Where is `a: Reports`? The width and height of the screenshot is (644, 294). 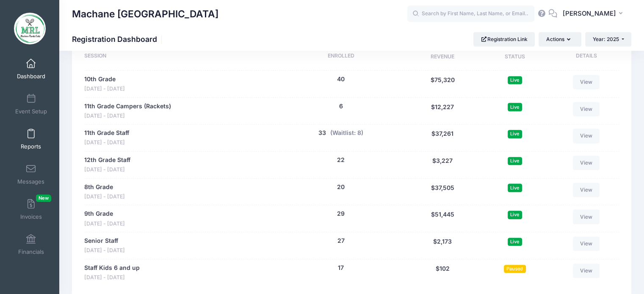
a: Reports is located at coordinates (31, 139).